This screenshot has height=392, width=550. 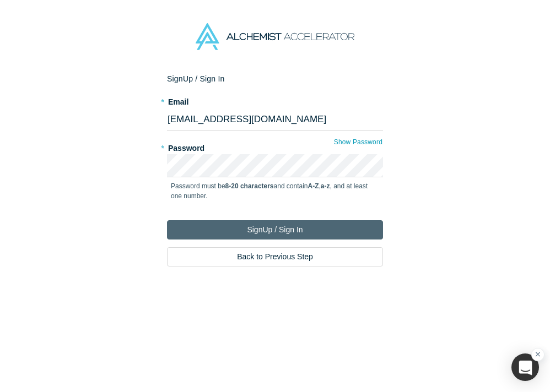 What do you see at coordinates (358, 142) in the screenshot?
I see `button: Show Password` at bounding box center [358, 142].